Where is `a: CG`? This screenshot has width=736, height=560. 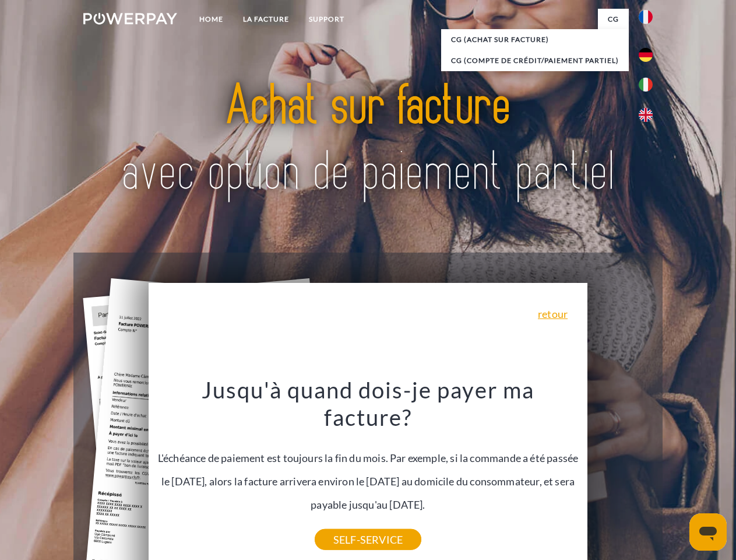
a: CG is located at coordinates (613, 20).